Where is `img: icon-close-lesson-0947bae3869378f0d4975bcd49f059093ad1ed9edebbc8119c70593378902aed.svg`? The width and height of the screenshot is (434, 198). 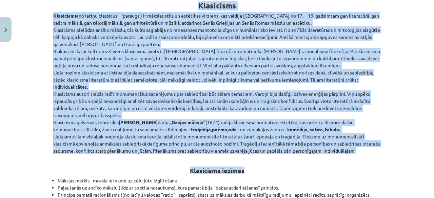
img: icon-close-lesson-0947bae3869378f0d4975bcd49f059093ad1ed9edebbc8119c70593378902aed.svg is located at coordinates (6, 30).